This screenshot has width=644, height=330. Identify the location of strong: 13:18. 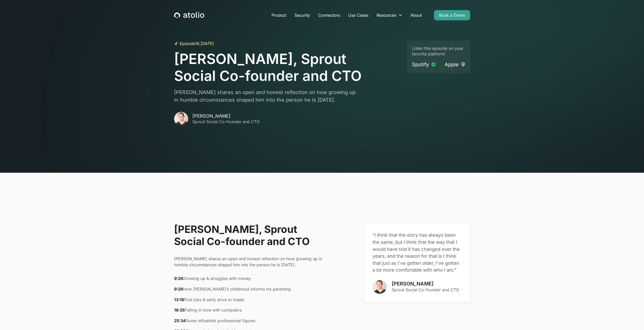
(179, 299).